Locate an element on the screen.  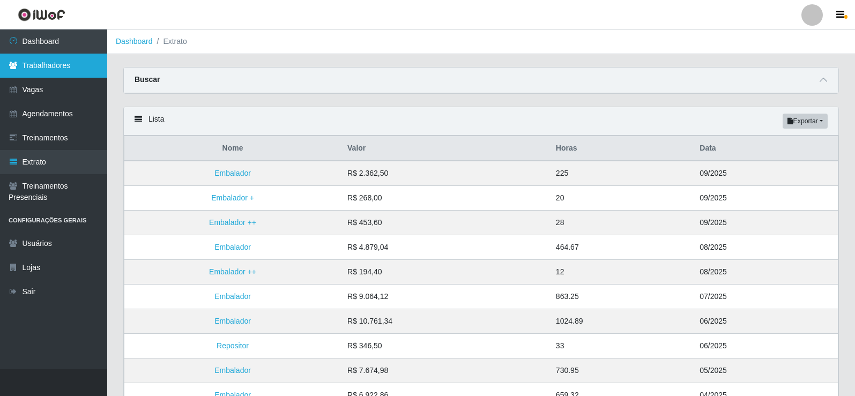
td: R$ 10.761,34 is located at coordinates (445, 321).